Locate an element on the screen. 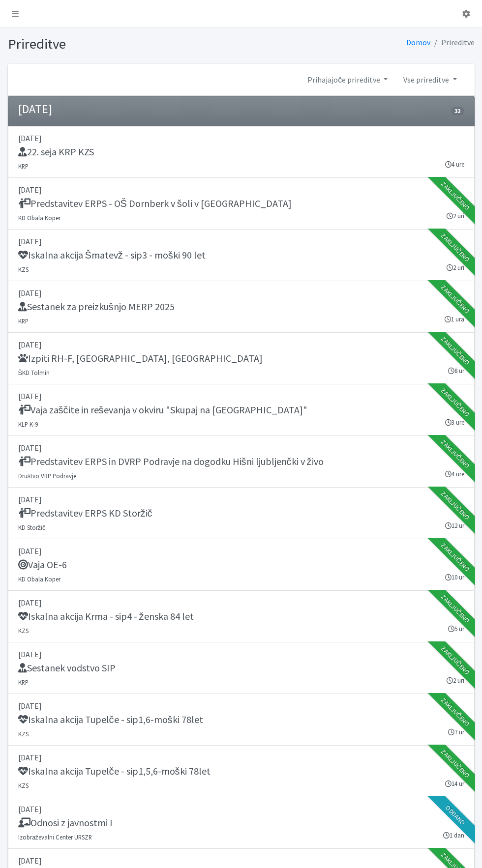 This screenshot has width=482, height=868. h5: Iskalna akcija Tupelče - sip1,5,6-moški 78let is located at coordinates (114, 771).